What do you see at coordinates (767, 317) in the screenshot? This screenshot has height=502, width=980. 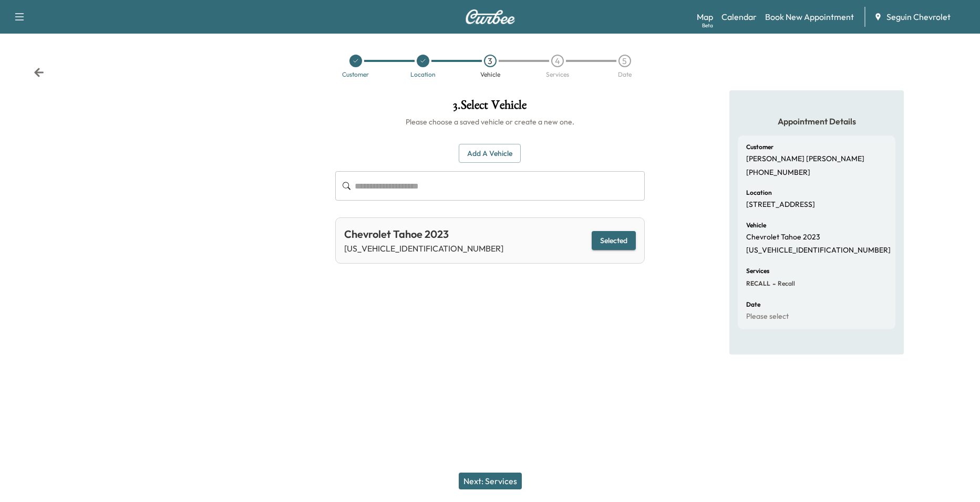 I see `p: Please select` at bounding box center [767, 317].